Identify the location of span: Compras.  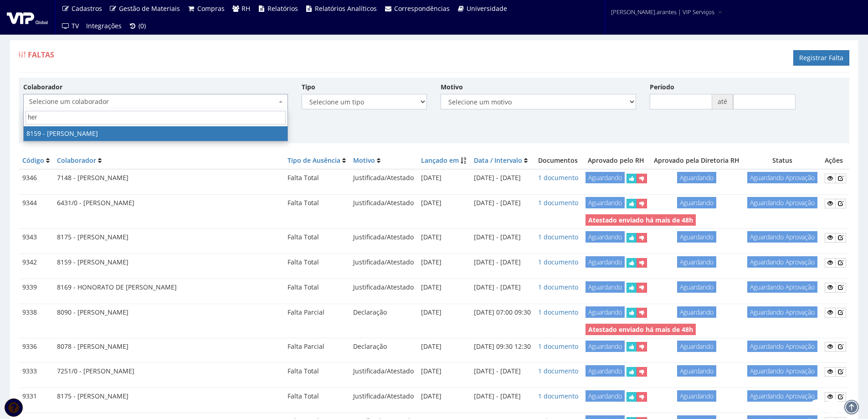
(211, 8).